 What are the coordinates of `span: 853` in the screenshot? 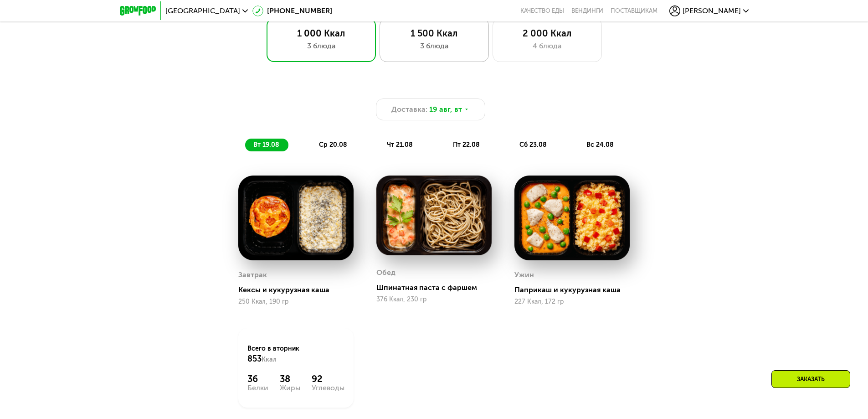 It's located at (254, 358).